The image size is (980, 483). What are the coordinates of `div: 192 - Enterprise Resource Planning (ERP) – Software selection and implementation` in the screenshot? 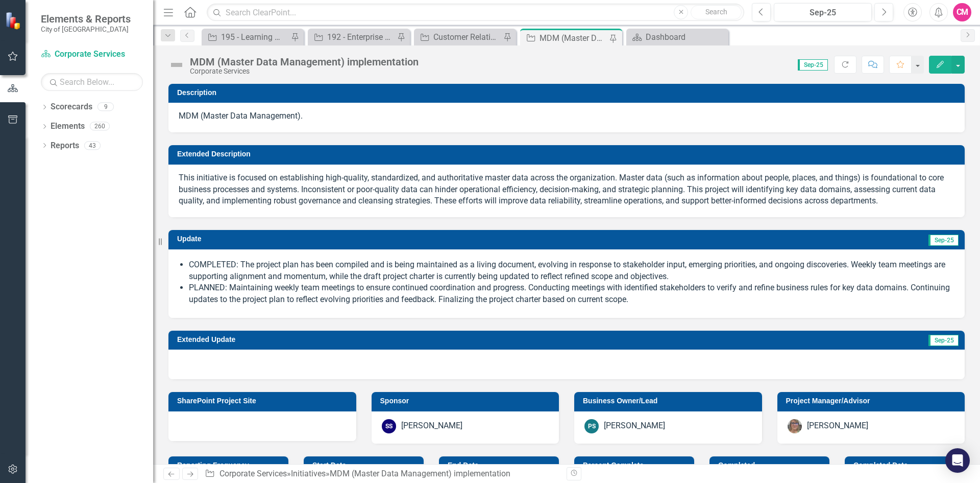 It's located at (361, 37).